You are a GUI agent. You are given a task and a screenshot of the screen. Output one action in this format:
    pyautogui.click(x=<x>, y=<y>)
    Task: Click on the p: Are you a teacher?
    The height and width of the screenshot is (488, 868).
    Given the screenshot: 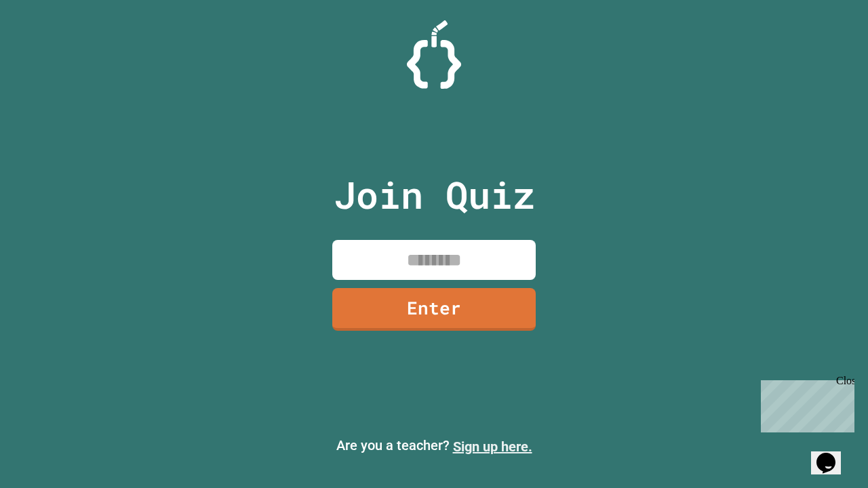 What is the action you would take?
    pyautogui.click(x=434, y=446)
    